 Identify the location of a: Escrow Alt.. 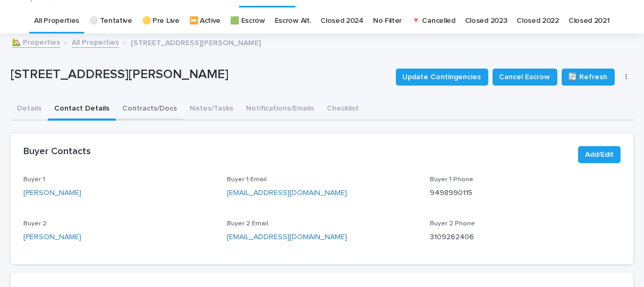
(293, 21).